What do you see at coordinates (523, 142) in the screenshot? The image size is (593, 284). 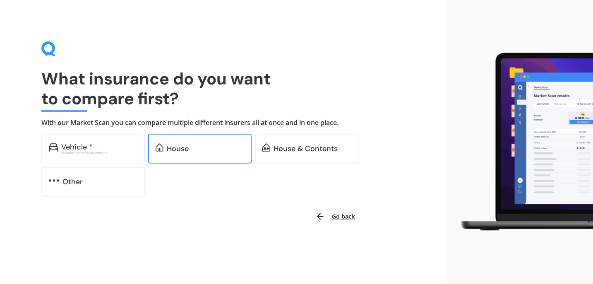 I see `img: laptop.webp` at bounding box center [523, 142].